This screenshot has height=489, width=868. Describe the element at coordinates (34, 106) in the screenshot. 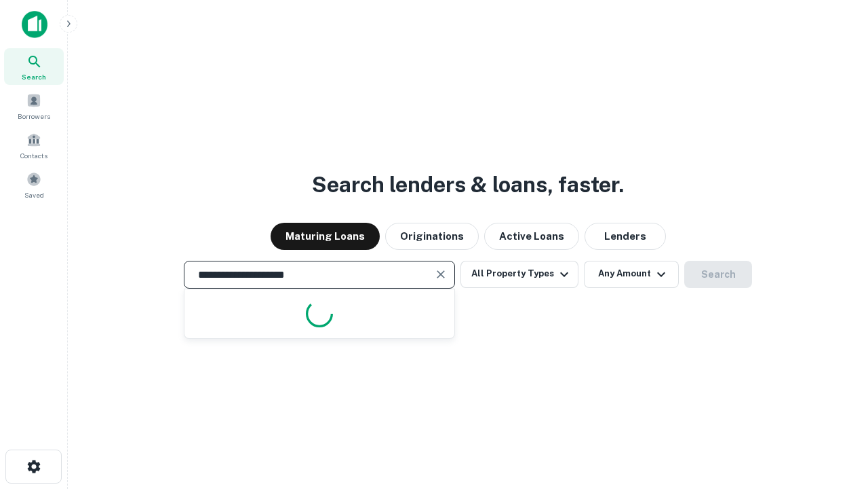

I see `a: Borrowers` at that location.